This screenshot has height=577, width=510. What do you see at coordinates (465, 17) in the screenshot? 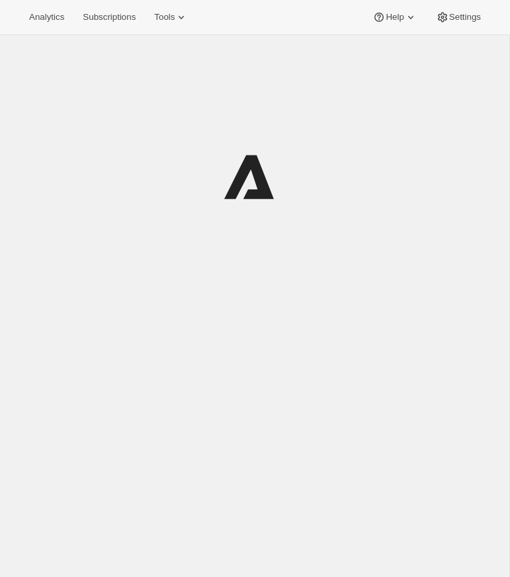
I see `span: Settings` at bounding box center [465, 17].